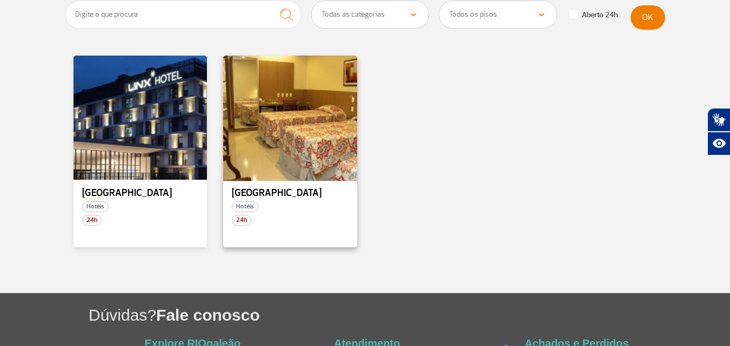  What do you see at coordinates (208, 315) in the screenshot?
I see `span: Fale conosco` at bounding box center [208, 315].